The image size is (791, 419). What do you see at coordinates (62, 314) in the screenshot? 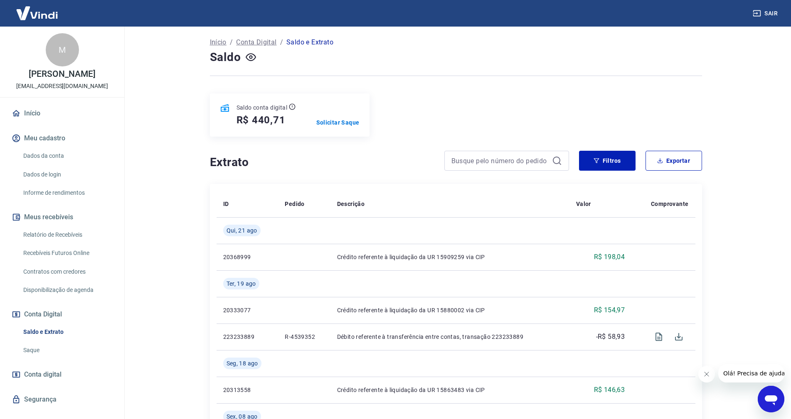
I see `button: Conta Digital` at bounding box center [62, 314].